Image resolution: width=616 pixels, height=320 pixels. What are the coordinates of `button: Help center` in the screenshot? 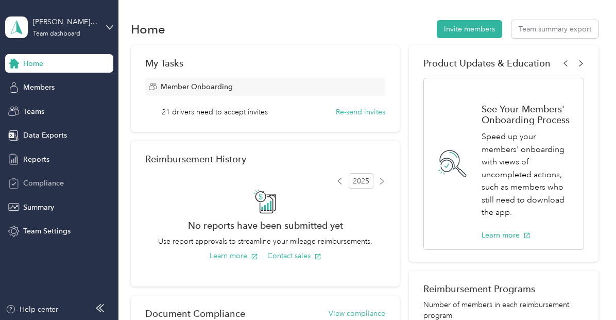 It's located at (32, 309).